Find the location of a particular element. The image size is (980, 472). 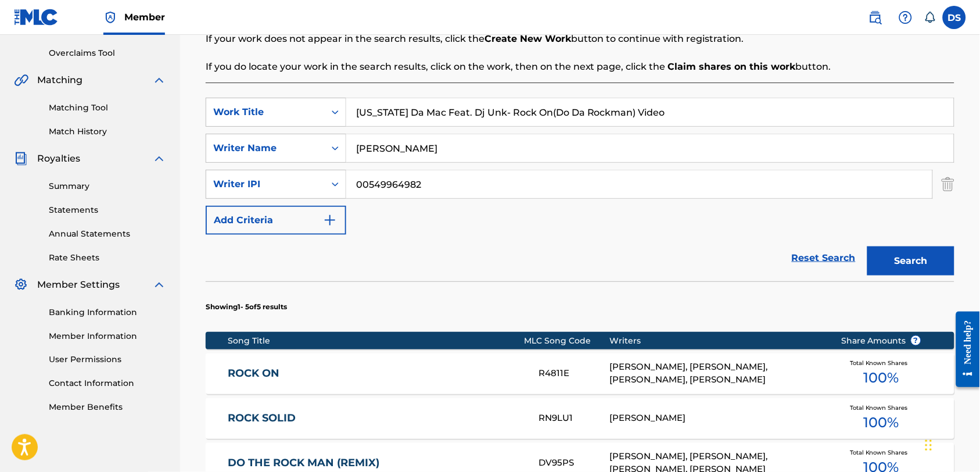

div: Writers is located at coordinates (717, 340).